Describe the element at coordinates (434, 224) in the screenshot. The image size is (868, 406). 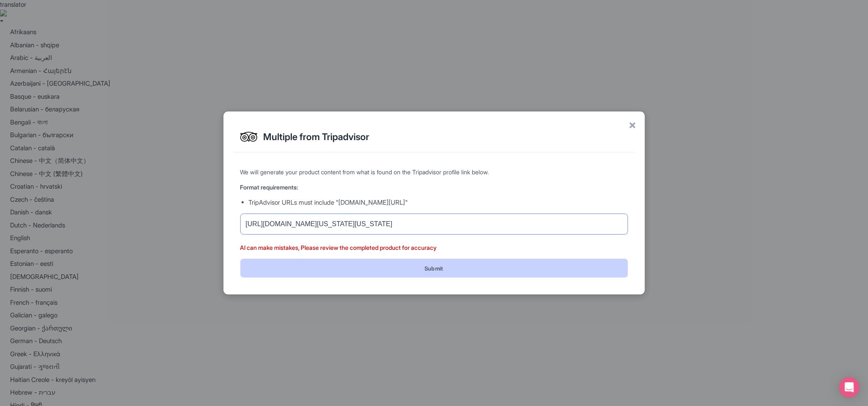
I see `input: Enter Tripadvisor Profile Link` at that location.